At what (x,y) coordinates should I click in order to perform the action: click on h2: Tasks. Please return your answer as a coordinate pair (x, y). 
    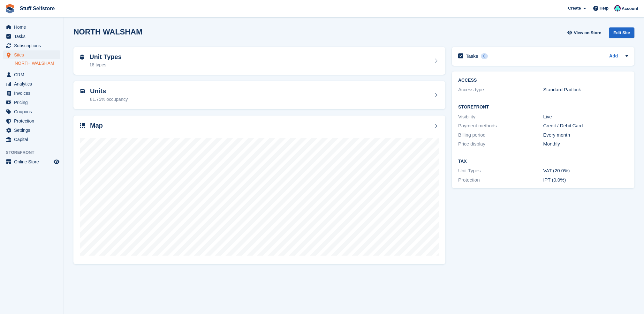
    Looking at the image, I should click on (472, 56).